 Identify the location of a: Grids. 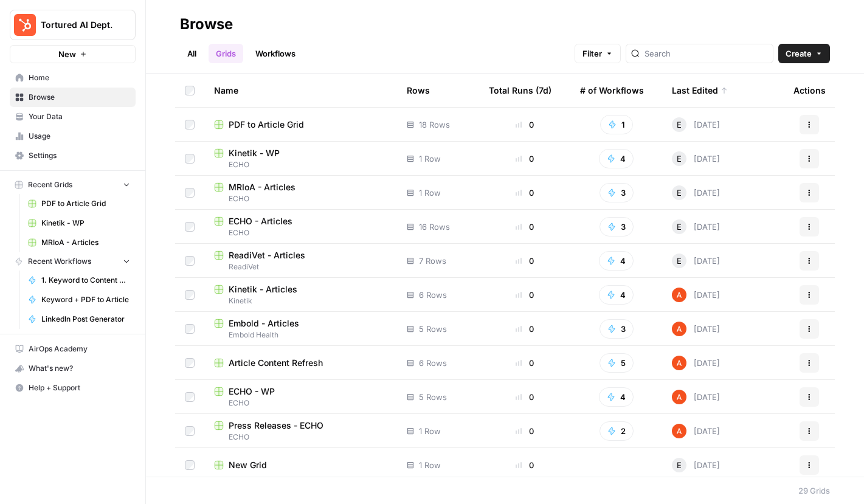
(226, 54).